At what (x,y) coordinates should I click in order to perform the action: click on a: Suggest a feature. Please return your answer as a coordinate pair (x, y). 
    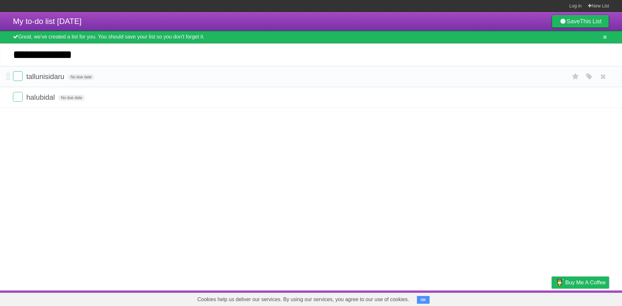
    Looking at the image, I should click on (589, 298).